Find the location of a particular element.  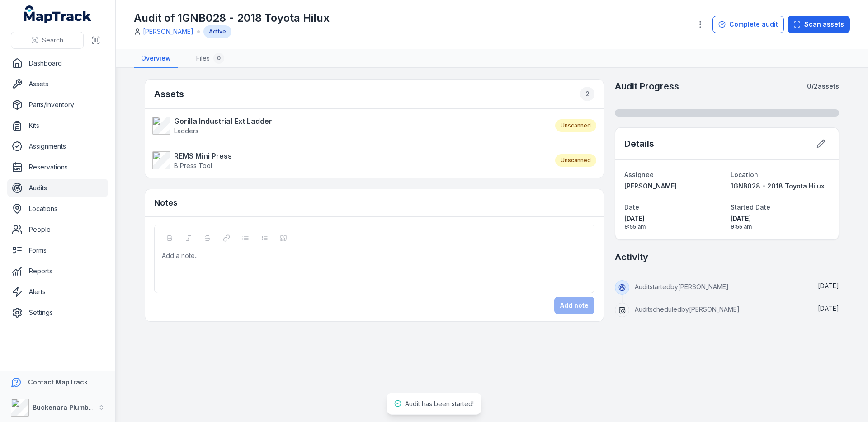

a: Assignments is located at coordinates (57, 146).